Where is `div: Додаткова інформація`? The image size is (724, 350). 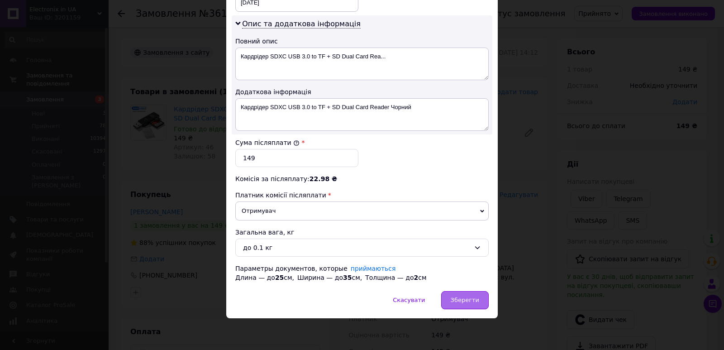
div: Додаткова інформація is located at coordinates (362, 92).